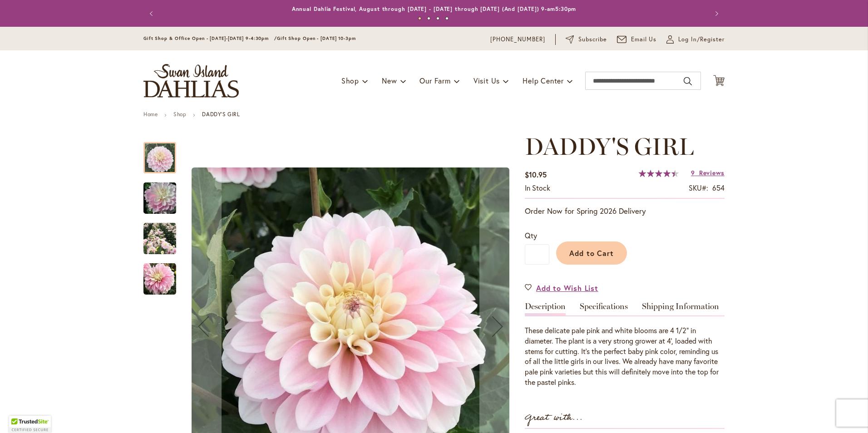 This screenshot has height=433, width=868. I want to click on a: Subscribe, so click(586, 40).